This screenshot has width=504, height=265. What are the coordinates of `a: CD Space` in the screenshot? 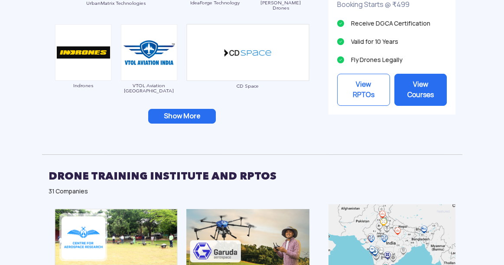 It's located at (248, 68).